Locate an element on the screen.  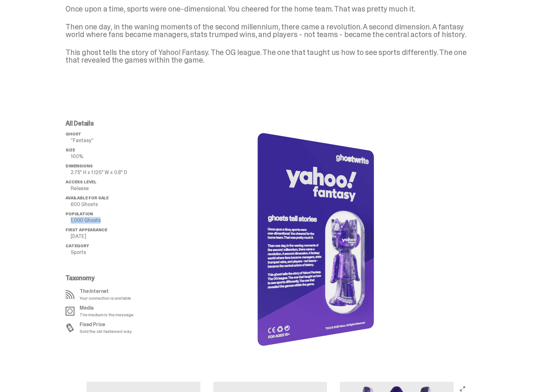
p: Fixed Price is located at coordinates (106, 324).